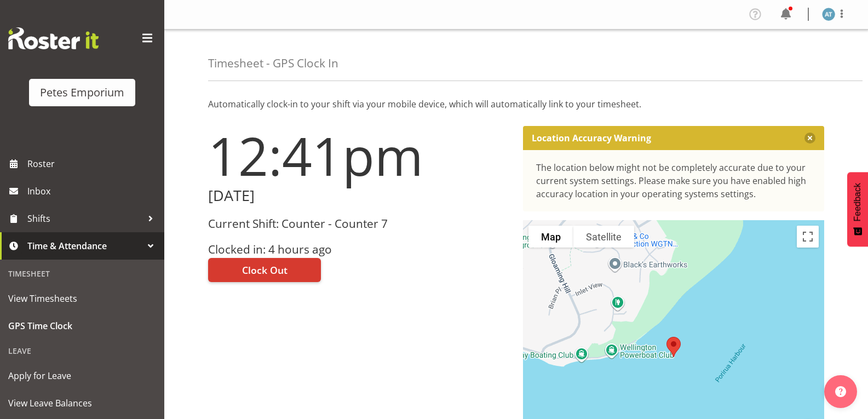 This screenshot has height=419, width=868. What do you see at coordinates (82, 403) in the screenshot?
I see `a: View Leave Balances` at bounding box center [82, 403].